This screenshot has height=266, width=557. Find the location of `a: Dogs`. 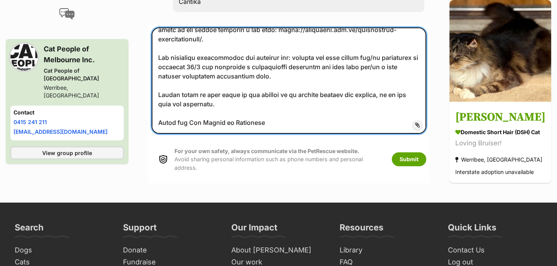

a: Dogs is located at coordinates (62, 250).